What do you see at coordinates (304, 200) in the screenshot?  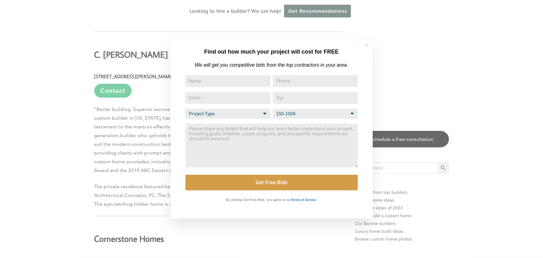 I see `strong: Terms of Service` at bounding box center [304, 200].